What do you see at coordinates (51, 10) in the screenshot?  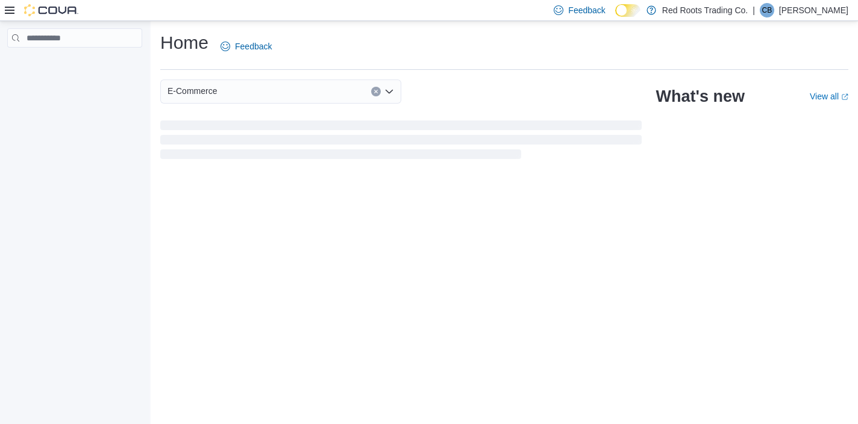 I see `img: Cova` at bounding box center [51, 10].